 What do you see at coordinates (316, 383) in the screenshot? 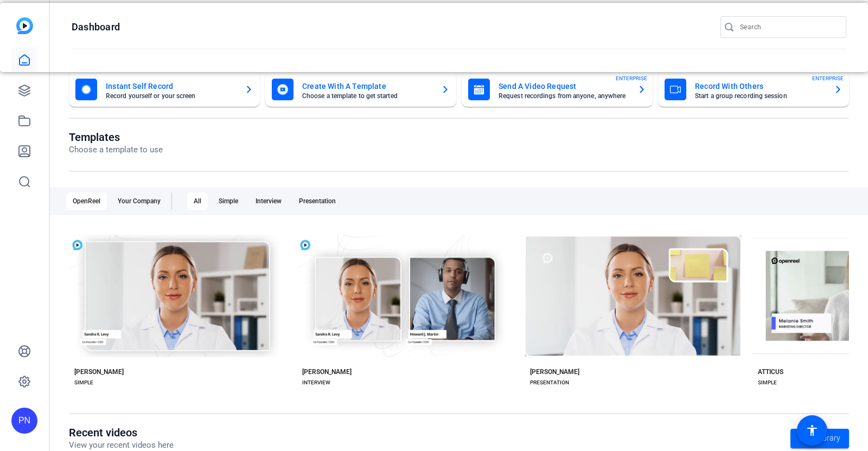
I see `div: INTERVIEW` at bounding box center [316, 383].